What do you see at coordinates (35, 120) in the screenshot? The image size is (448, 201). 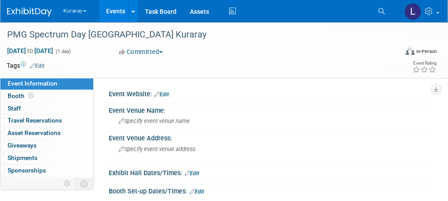 I see `span: Travel Reservations` at bounding box center [35, 120].